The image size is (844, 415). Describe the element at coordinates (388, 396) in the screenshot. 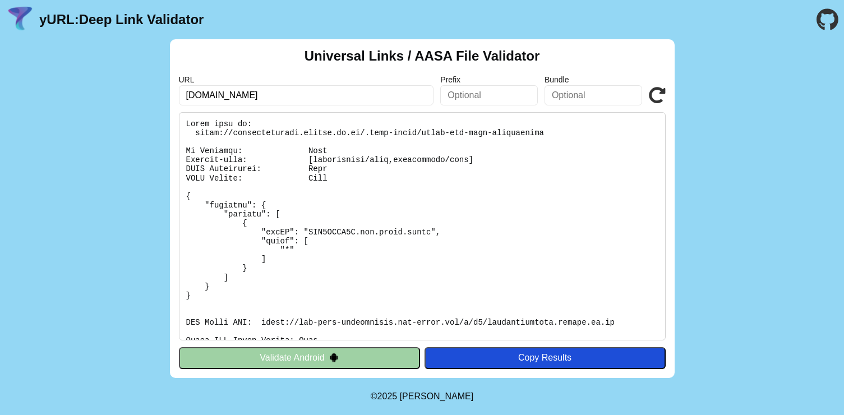

I see `span: 2025` at that location.